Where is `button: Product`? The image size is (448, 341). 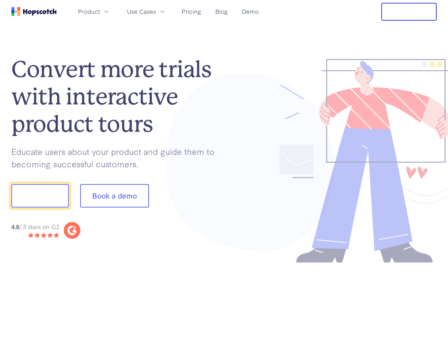
button: Product is located at coordinates (94, 11).